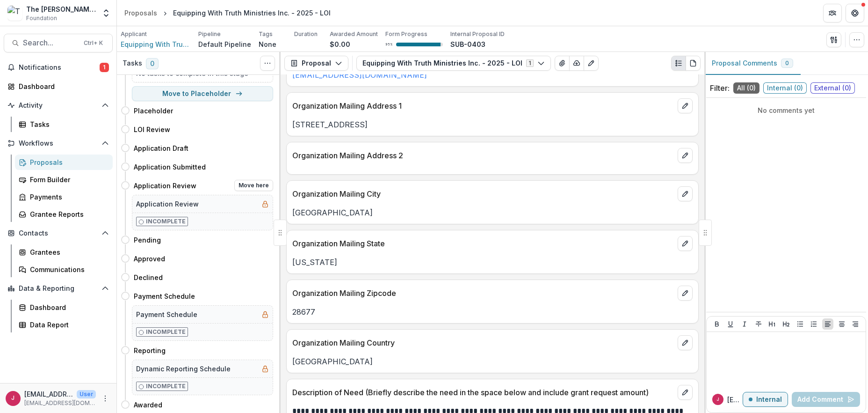  I want to click on button: Align Left, so click(828, 324).